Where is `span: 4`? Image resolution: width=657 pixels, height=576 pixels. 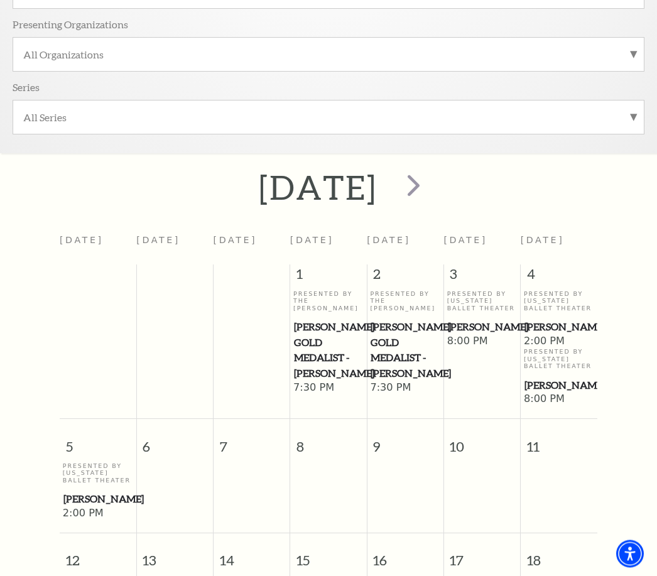 span: 4 is located at coordinates (559, 278).